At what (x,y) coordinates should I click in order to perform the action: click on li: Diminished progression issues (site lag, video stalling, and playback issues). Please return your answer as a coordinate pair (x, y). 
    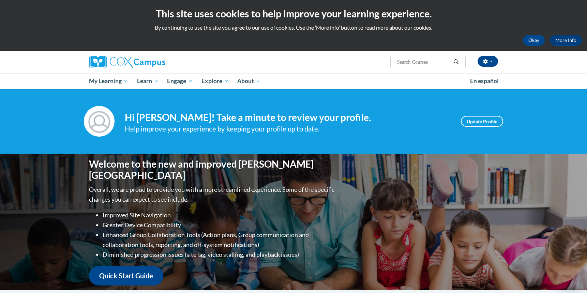
    Looking at the image, I should click on (219, 255).